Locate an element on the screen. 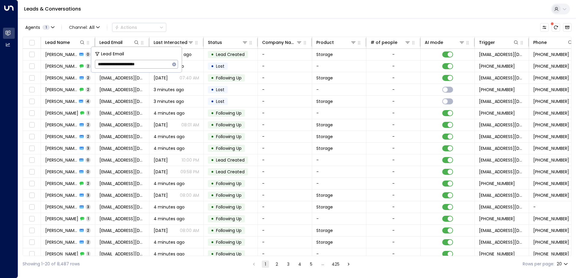  span: vlscargill@hotmail.com is located at coordinates (122, 207).